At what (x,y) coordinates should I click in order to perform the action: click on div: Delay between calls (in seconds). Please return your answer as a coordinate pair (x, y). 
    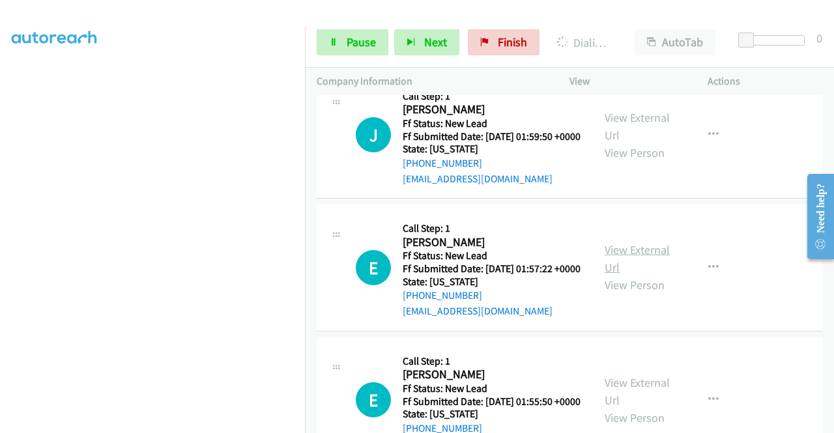
    Looking at the image, I should click on (774, 40).